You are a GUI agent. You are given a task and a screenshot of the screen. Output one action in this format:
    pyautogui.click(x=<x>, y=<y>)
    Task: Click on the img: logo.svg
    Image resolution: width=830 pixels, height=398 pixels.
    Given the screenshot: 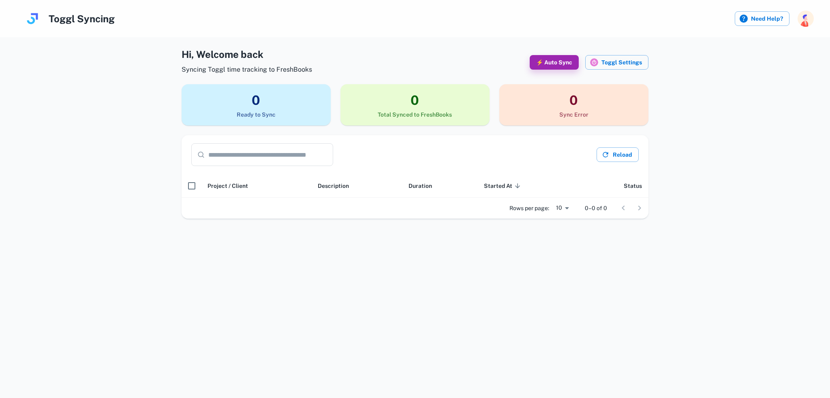 What is the action you would take?
    pyautogui.click(x=32, y=19)
    